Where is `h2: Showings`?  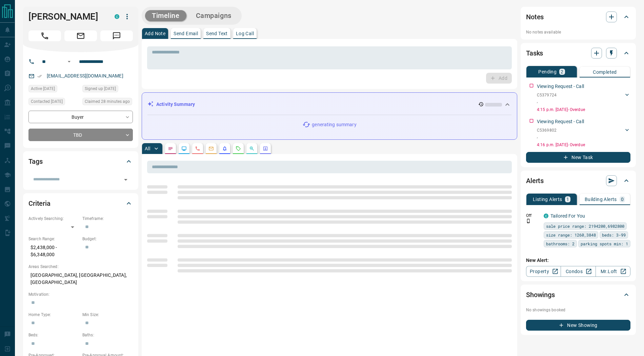 h2: Showings is located at coordinates (540, 295).